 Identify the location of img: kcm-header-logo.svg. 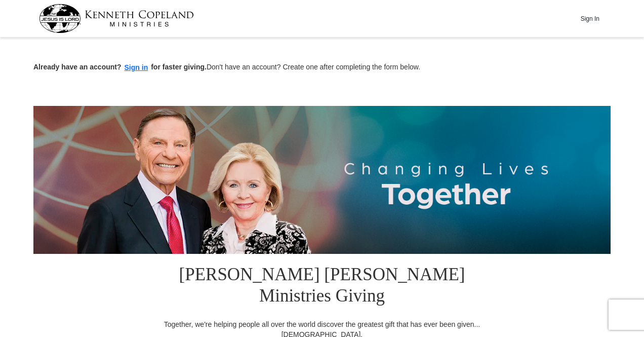
(116, 18).